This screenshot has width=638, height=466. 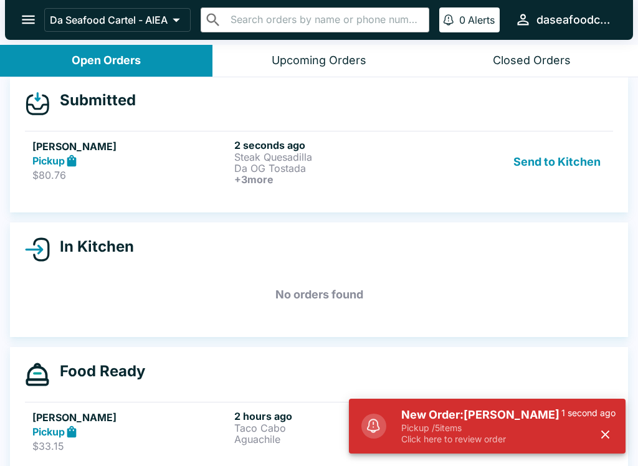 I want to click on div: Closed Orders, so click(x=531, y=60).